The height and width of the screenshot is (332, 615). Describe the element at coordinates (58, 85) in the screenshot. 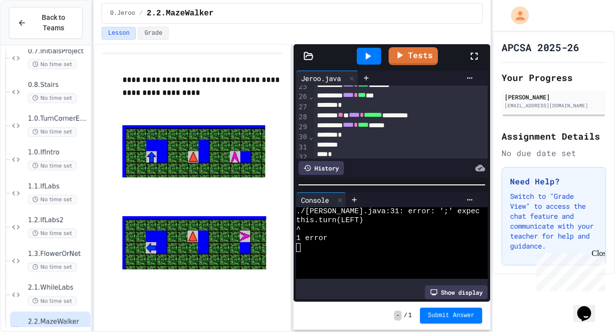

I see `span: 0.8.Stairs` at that location.